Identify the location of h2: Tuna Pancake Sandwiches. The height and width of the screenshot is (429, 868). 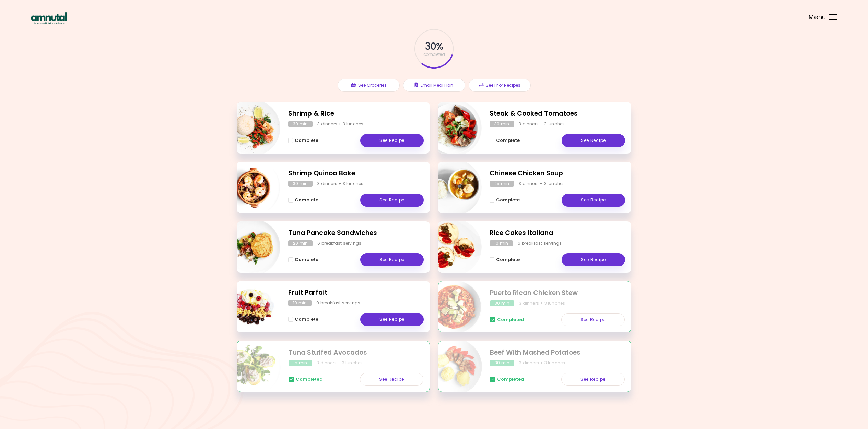
(356, 233).